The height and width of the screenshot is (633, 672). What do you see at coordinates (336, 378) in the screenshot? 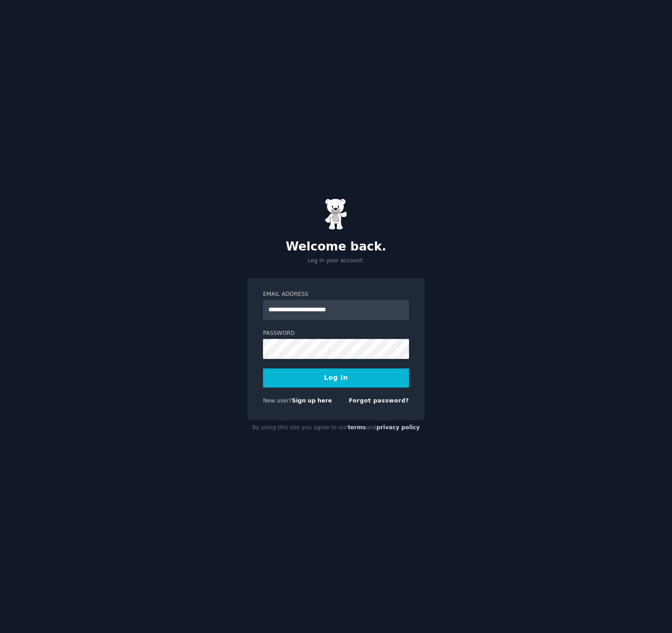
I see `button: Log In` at bounding box center [336, 378].